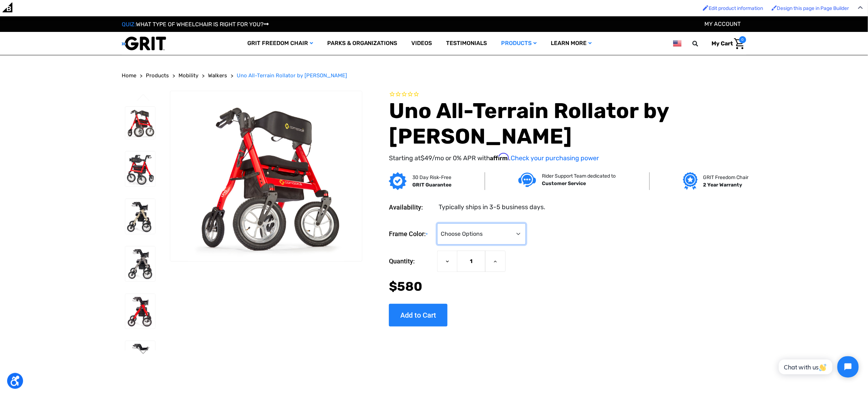  Describe the element at coordinates (500, 157) in the screenshot. I see `span: Affirm` at that location.